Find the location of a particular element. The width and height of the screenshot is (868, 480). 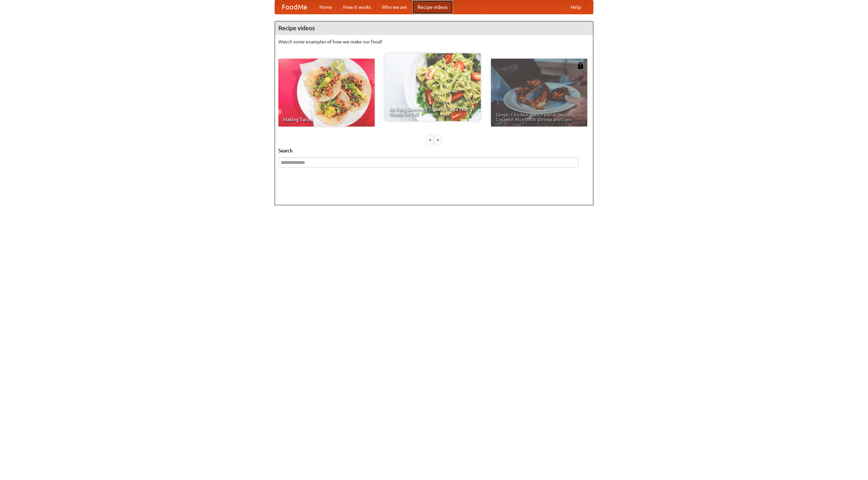

a: Recipe videos is located at coordinates (432, 7).